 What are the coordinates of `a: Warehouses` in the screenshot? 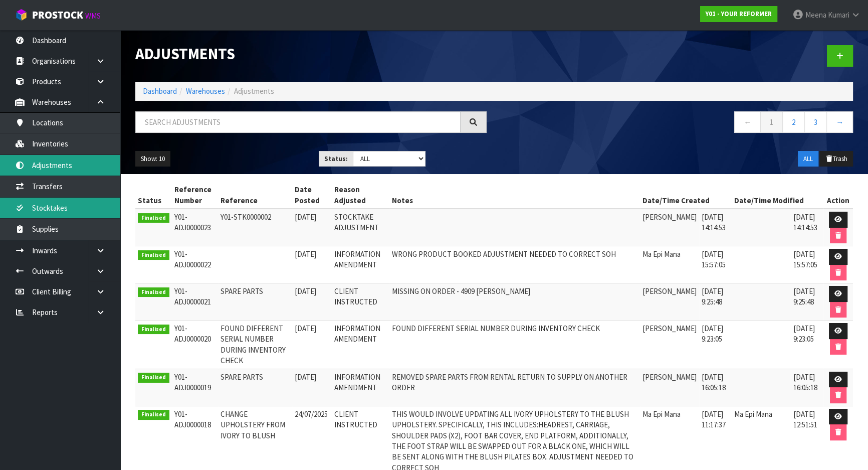 It's located at (206, 91).